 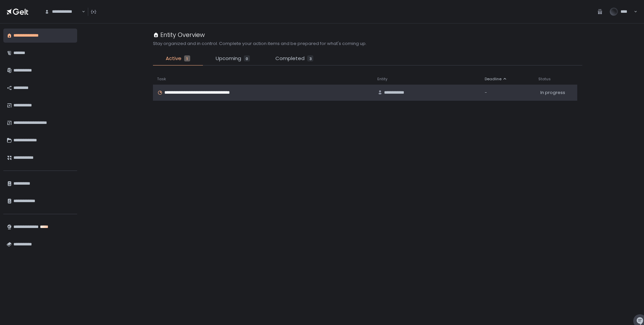 What do you see at coordinates (382, 79) in the screenshot?
I see `span: Entity` at bounding box center [382, 79].